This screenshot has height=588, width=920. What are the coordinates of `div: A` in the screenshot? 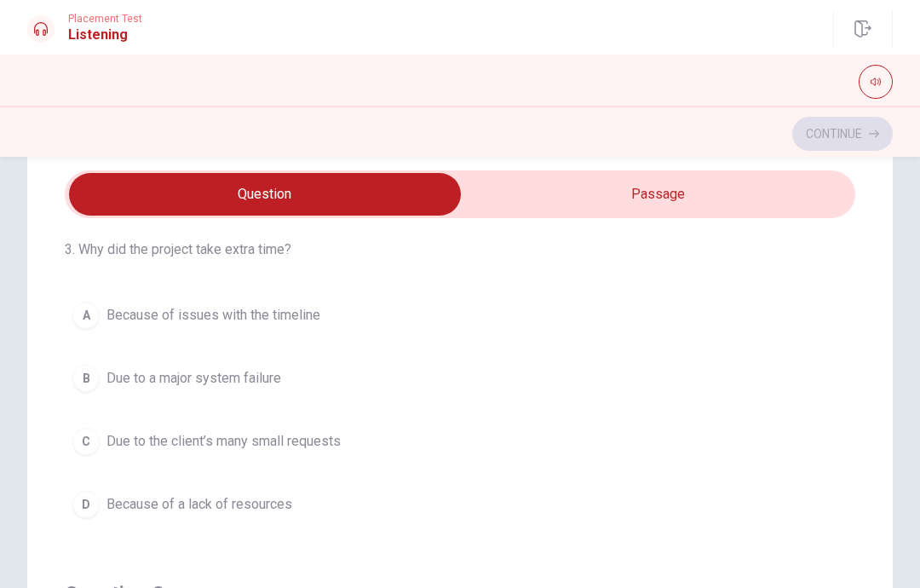 It's located at (86, 315).